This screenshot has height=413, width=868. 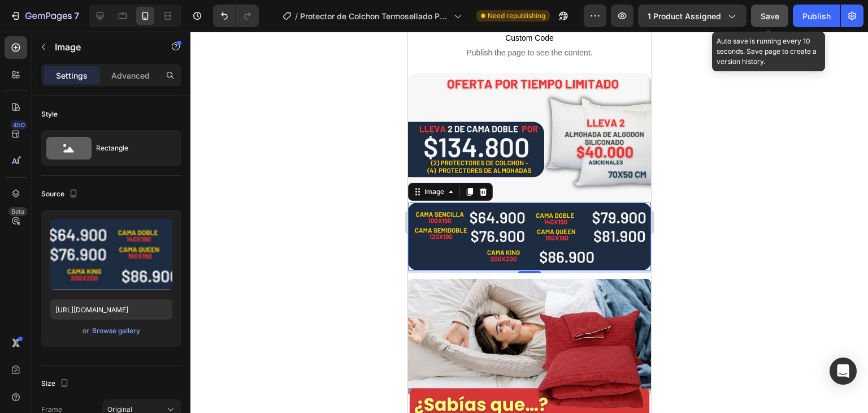 What do you see at coordinates (86, 331) in the screenshot?
I see `span: or` at bounding box center [86, 331].